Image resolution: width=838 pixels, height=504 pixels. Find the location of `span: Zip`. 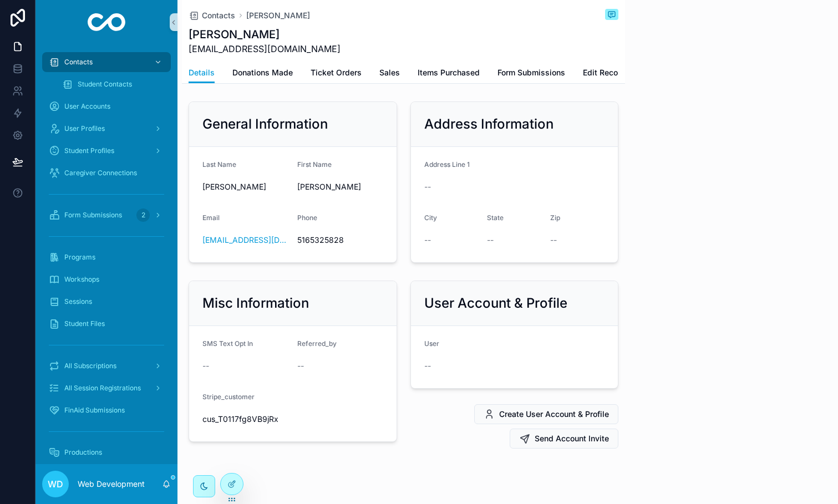

span: Zip is located at coordinates (555, 217).